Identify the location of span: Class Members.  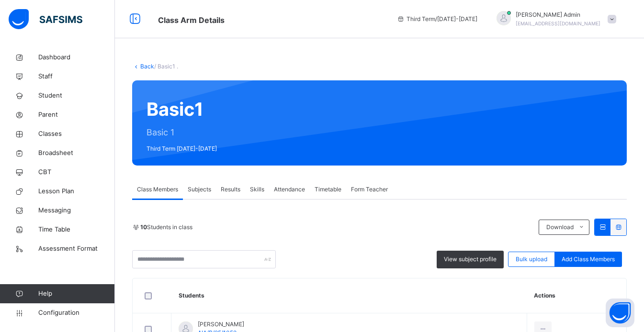
(157, 189).